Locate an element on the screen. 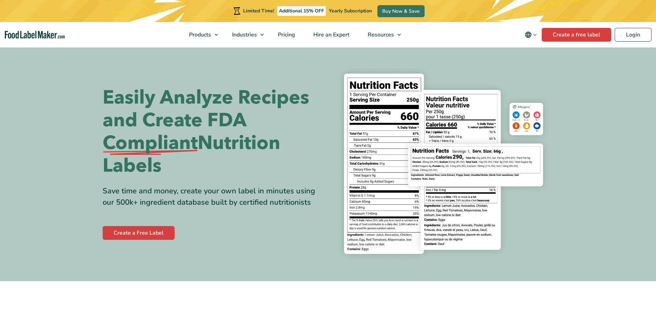 The width and height of the screenshot is (656, 310). a: Create a free label is located at coordinates (576, 35).